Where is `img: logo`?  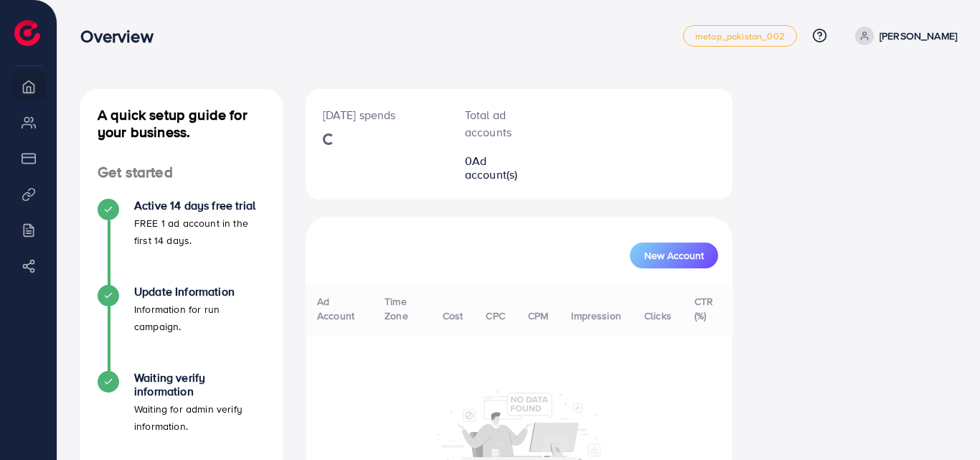 img: logo is located at coordinates (27, 33).